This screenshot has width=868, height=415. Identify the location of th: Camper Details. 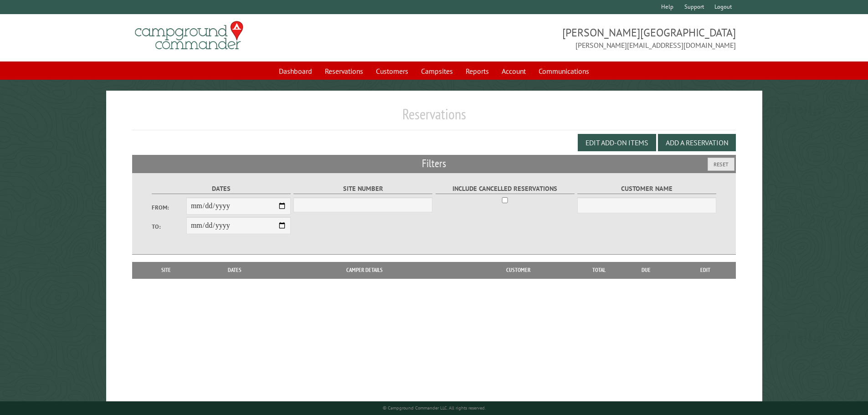
(364, 270).